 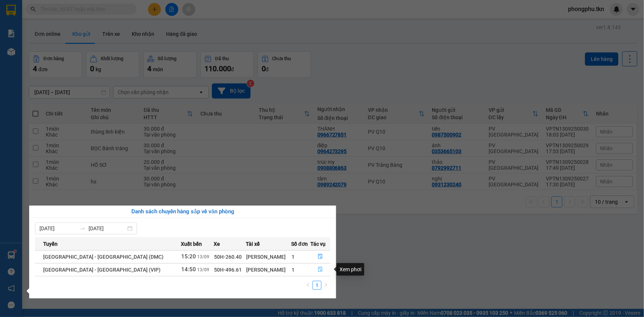 I want to click on span: 15:20, so click(x=189, y=257).